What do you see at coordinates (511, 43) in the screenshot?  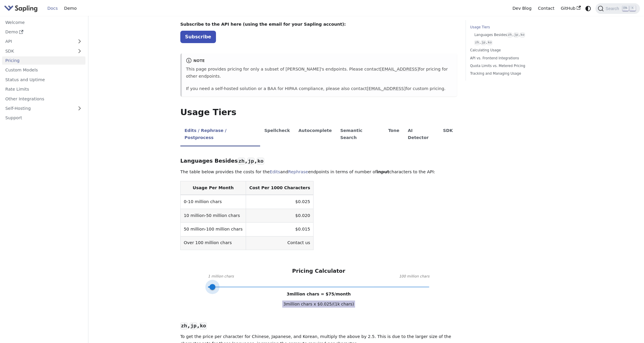 I see `a: zh,jp,ko` at bounding box center [511, 43].